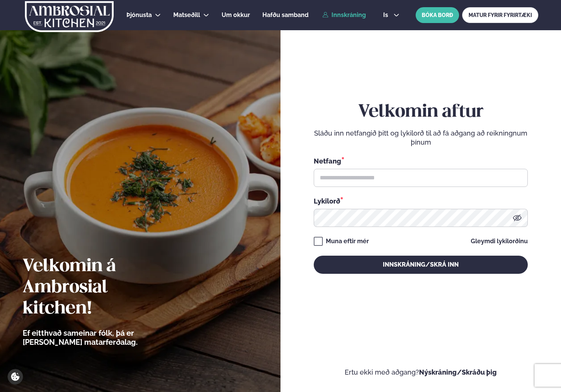  I want to click on div: Netfang, so click(421, 161).